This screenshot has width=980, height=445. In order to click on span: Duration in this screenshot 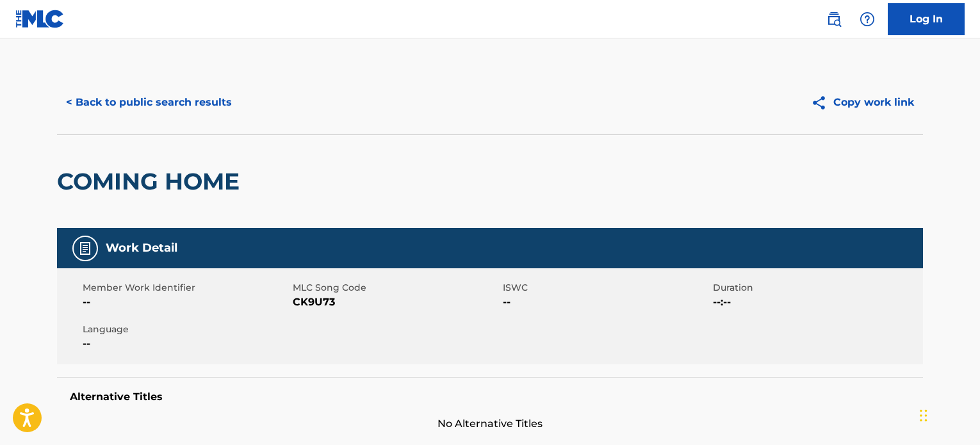, I will do `click(816, 288)`.